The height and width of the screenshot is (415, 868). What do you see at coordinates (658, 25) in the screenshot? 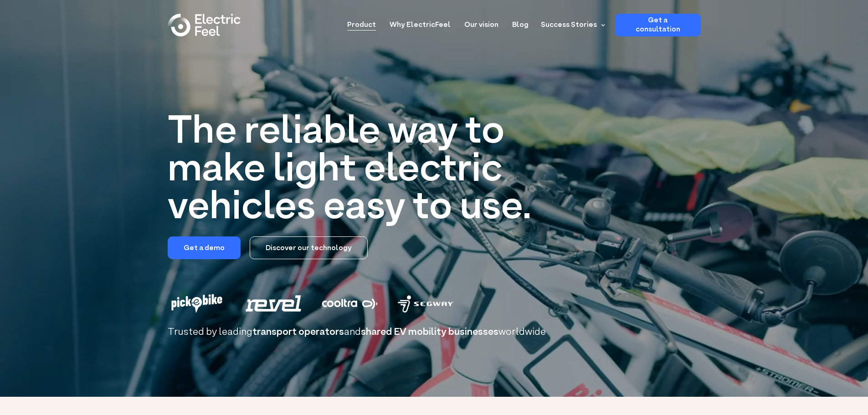
I see `a: Get a consultation` at bounding box center [658, 25].